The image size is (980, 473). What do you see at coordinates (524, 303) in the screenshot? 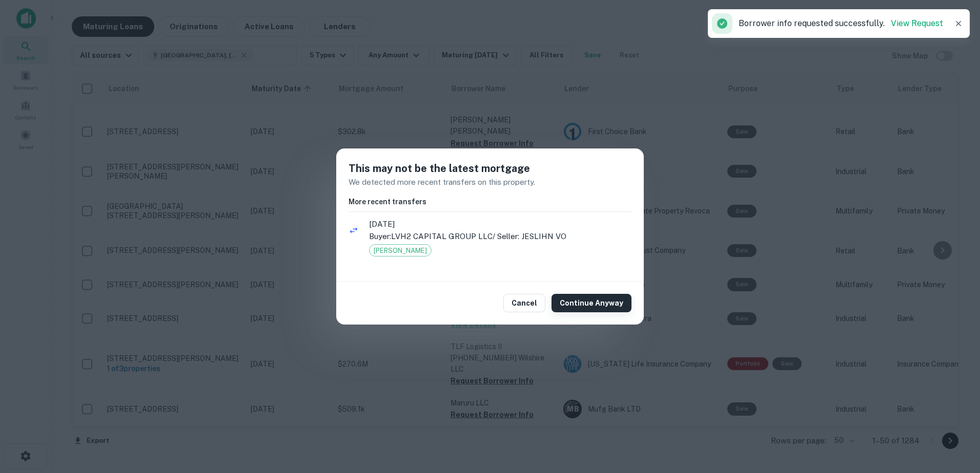
I see `button: Cancel` at bounding box center [524, 303].